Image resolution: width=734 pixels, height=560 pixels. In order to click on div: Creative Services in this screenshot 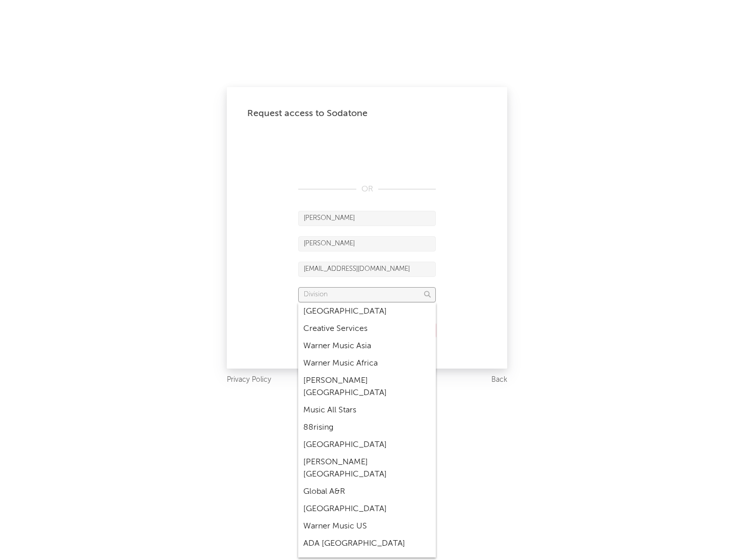, I will do `click(367, 329)`.